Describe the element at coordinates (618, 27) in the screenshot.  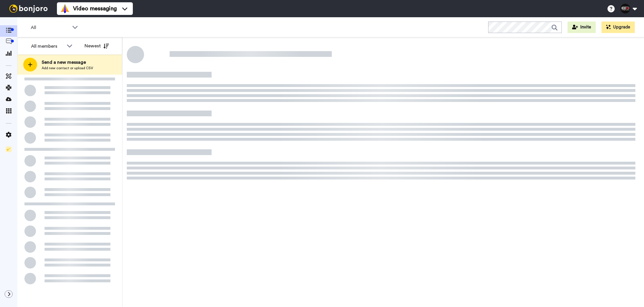
I see `button: Upgrade` at that location.